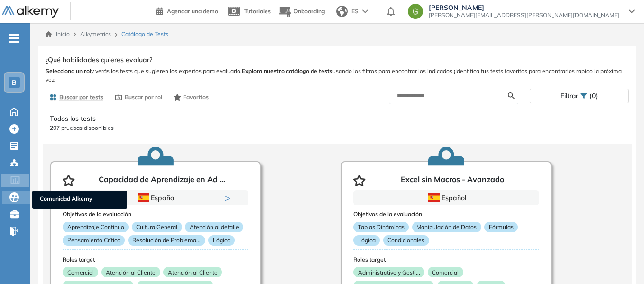 The width and height of the screenshot is (644, 284). I want to click on span: B, so click(14, 83).